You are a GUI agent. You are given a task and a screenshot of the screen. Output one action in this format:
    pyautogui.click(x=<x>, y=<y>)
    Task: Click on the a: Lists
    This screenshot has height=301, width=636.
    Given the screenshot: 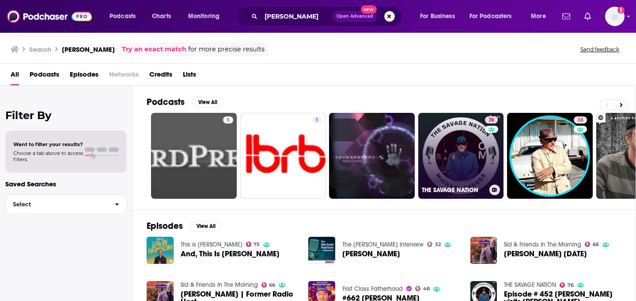 What is the action you would take?
    pyautogui.click(x=190, y=76)
    